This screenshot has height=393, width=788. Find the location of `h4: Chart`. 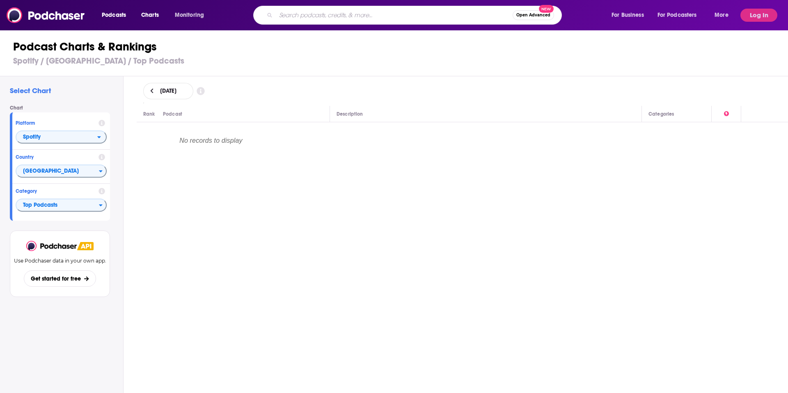

h4: Chart is located at coordinates (63, 108).